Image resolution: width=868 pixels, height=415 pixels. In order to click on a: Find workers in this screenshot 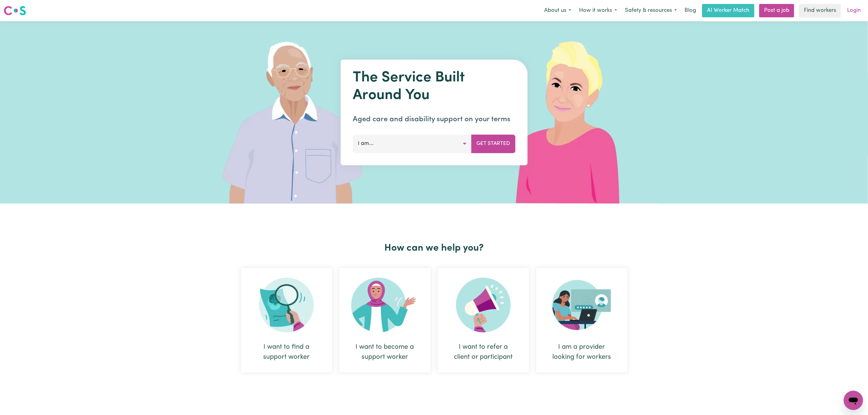, I will do `click(820, 11)`.